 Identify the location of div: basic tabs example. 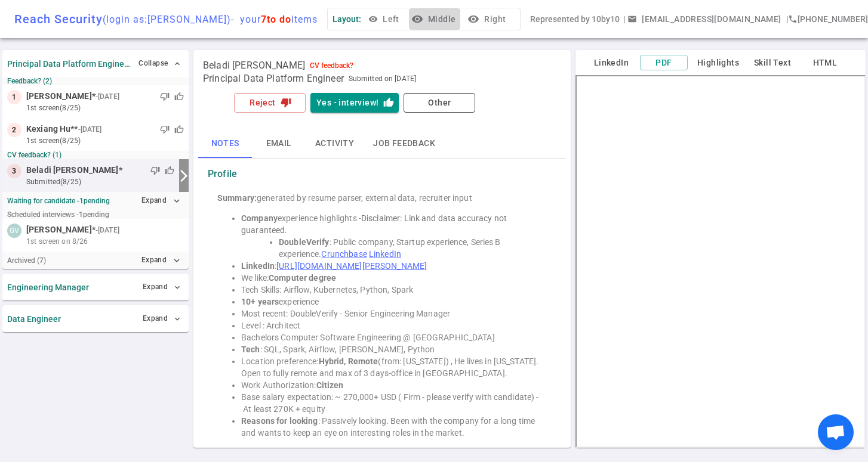
(382, 144).